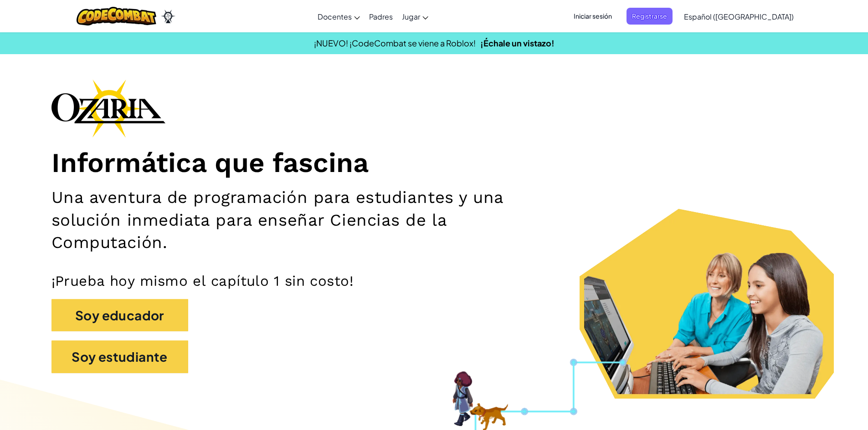 The image size is (868, 430). I want to click on button: Soy educador, so click(120, 316).